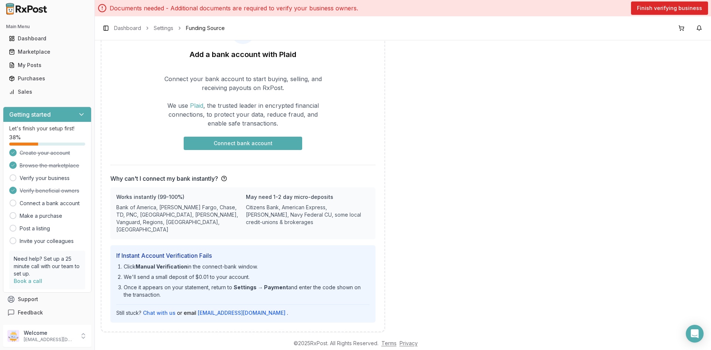  Describe the element at coordinates (178, 197) in the screenshot. I see `h4: Works instantly (99-100%)` at that location.